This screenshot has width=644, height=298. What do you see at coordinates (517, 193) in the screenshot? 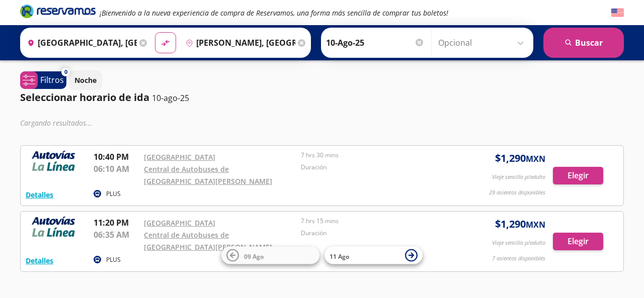
I see `p: 29 asientos disponibles` at bounding box center [517, 193].